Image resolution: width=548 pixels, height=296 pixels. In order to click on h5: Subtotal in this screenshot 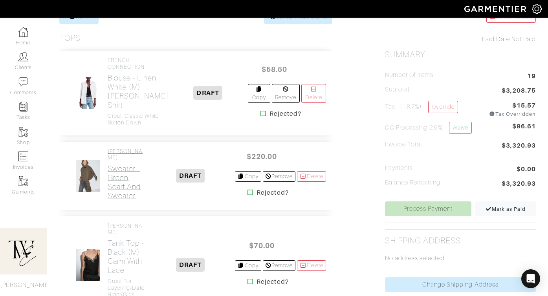, I will do `click(397, 89)`.